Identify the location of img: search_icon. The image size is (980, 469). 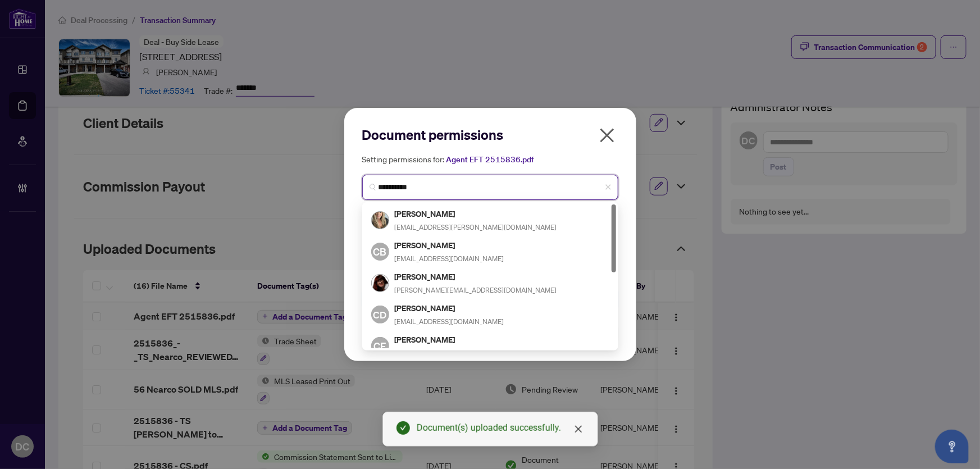
(373, 187).